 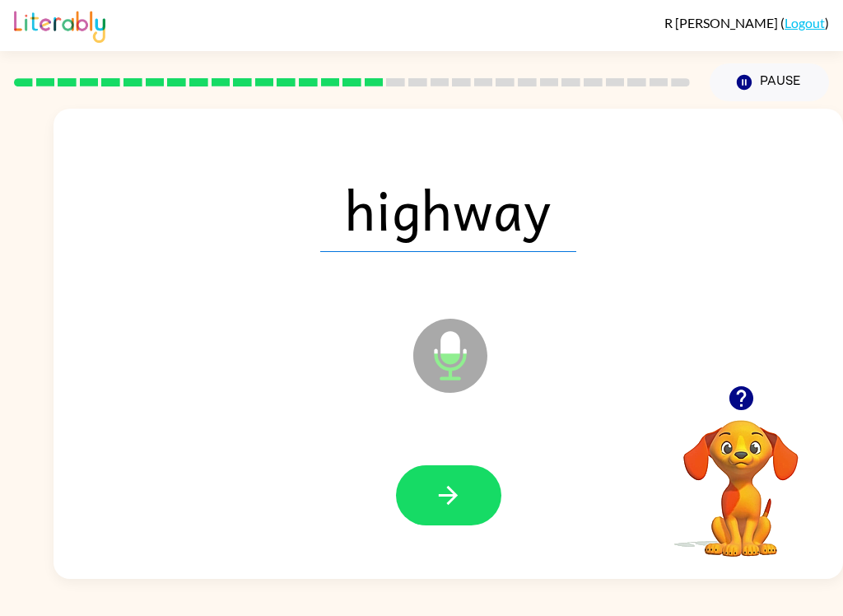 I want to click on span: highway, so click(x=448, y=209).